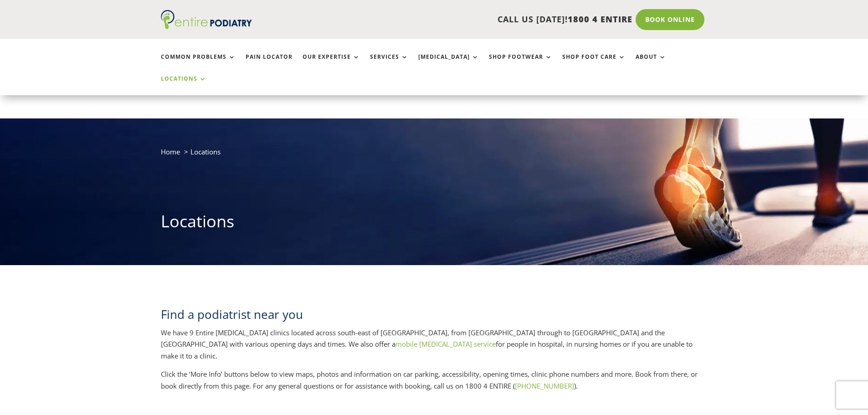 Image resolution: width=868 pixels, height=415 pixels. I want to click on a: Pain Locator, so click(269, 63).